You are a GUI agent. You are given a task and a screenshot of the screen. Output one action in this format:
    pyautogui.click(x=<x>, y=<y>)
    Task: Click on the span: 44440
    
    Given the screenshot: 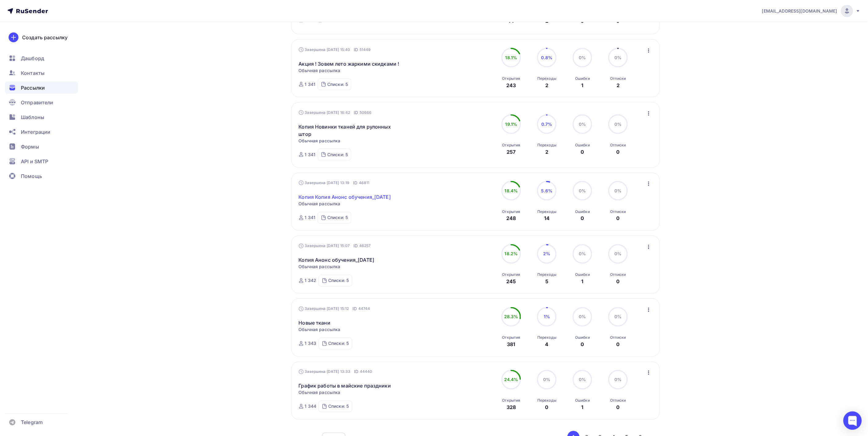 What is the action you would take?
    pyautogui.click(x=366, y=372)
    